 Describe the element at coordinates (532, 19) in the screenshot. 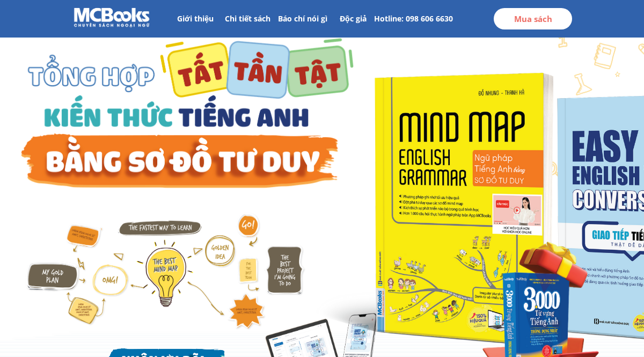

I see `p: Mua sách` at that location.